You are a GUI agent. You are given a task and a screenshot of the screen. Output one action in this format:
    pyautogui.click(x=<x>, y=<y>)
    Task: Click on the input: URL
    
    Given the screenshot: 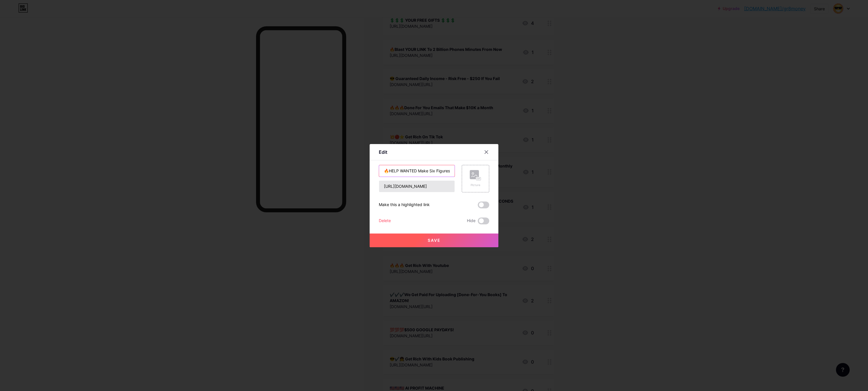 What is the action you would take?
    pyautogui.click(x=417, y=186)
    